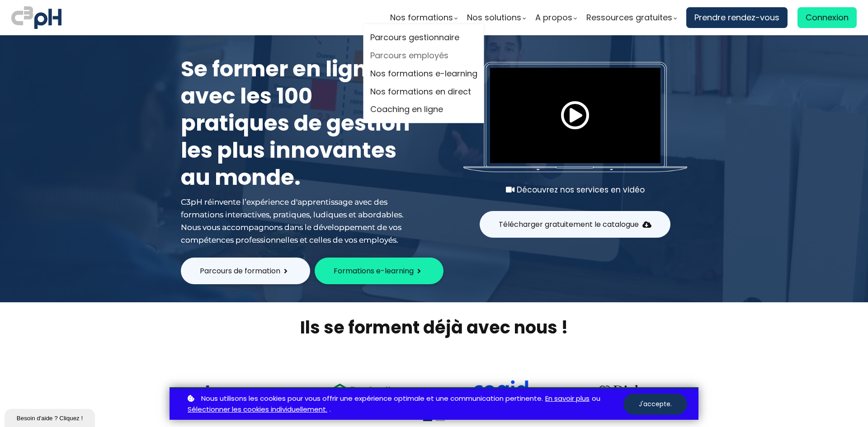  What do you see at coordinates (500, 392) in the screenshot?
I see `img: cdf238afa6e766054af0b3fe9d0794df.png` at bounding box center [500, 392].